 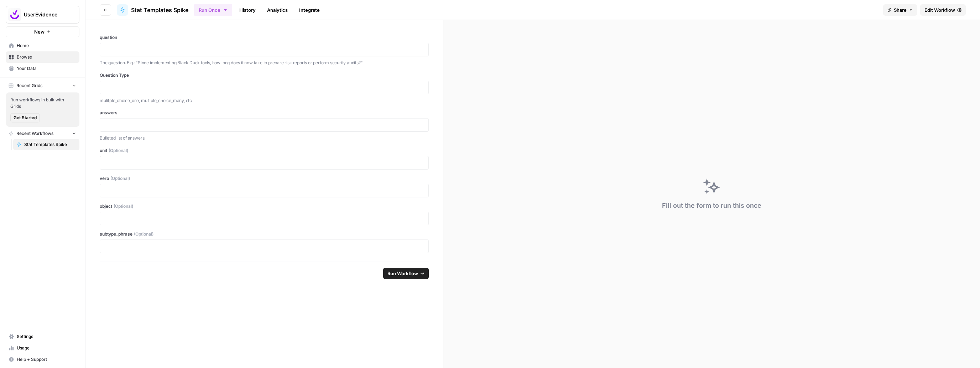 What do you see at coordinates (46, 57) in the screenshot?
I see `span: Browse` at bounding box center [46, 57].